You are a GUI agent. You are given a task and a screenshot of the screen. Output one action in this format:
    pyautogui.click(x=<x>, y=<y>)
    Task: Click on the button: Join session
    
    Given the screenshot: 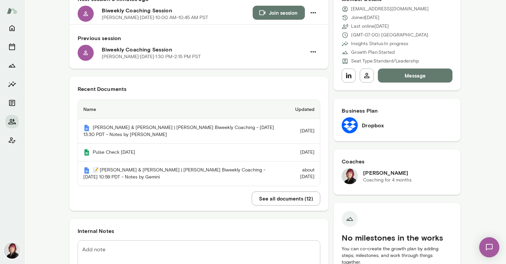 What is the action you would take?
    pyautogui.click(x=279, y=13)
    